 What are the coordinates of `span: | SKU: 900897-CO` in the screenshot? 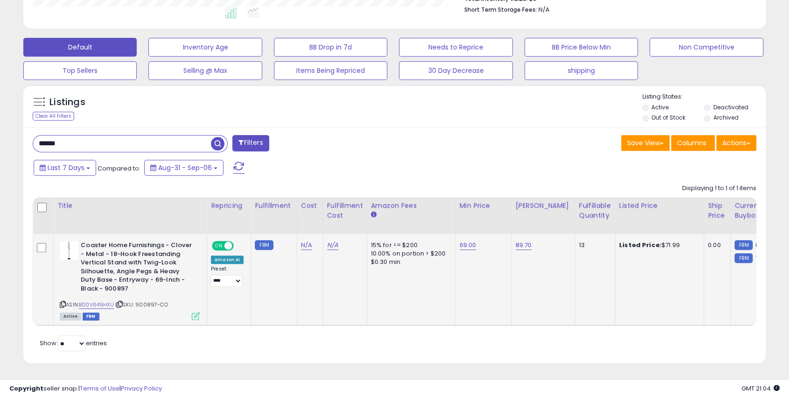 It's located at (141, 304).